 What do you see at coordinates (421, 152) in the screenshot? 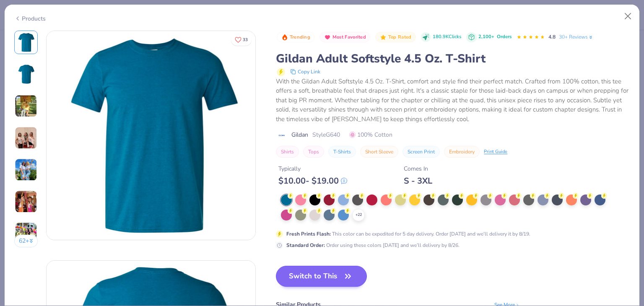
I see `button: Screen Print` at bounding box center [421, 152].